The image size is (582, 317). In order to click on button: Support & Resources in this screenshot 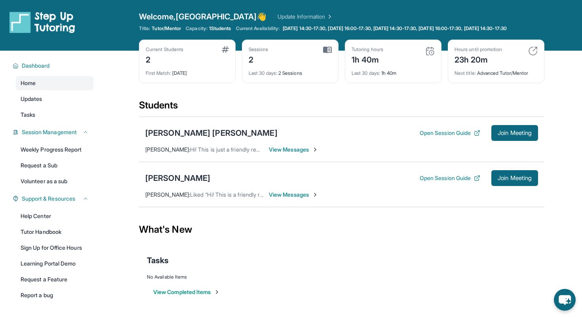, I will do `click(53, 199)`.